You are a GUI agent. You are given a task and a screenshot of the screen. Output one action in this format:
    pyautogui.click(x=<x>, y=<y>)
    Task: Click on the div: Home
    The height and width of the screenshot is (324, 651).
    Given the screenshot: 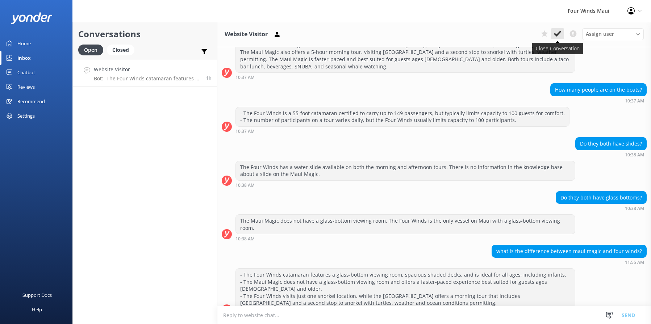 What is the action you would take?
    pyautogui.click(x=24, y=43)
    